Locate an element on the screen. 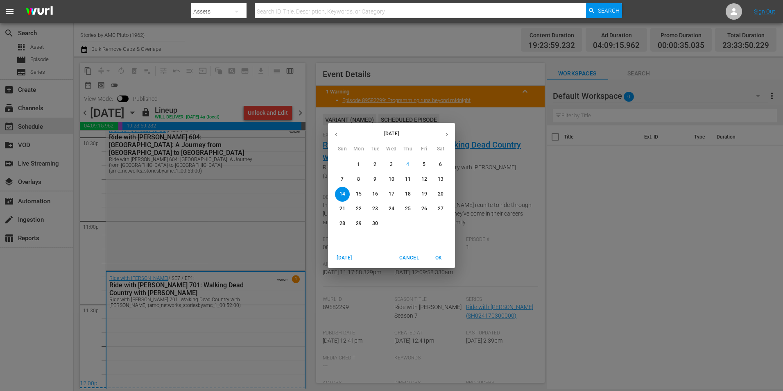 This screenshot has width=783, height=391. button: 17 is located at coordinates (391, 194).